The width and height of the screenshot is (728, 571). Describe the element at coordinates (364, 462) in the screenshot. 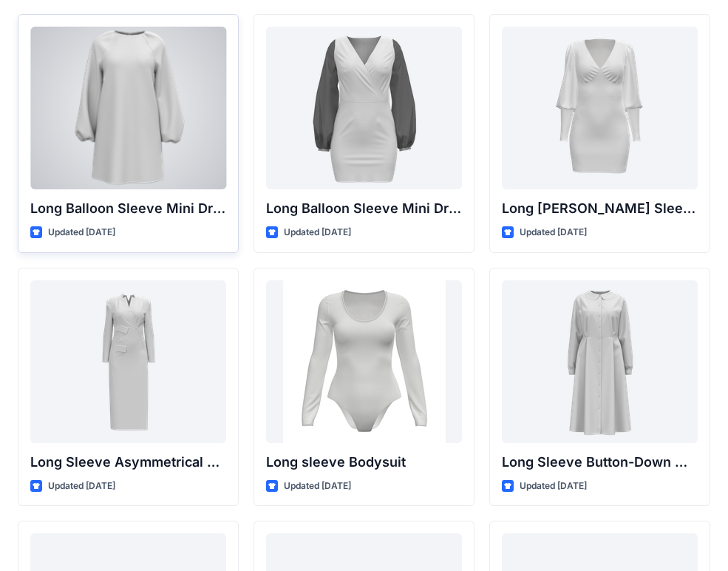

I see `p: Long sleeve Bodysuit` at that location.